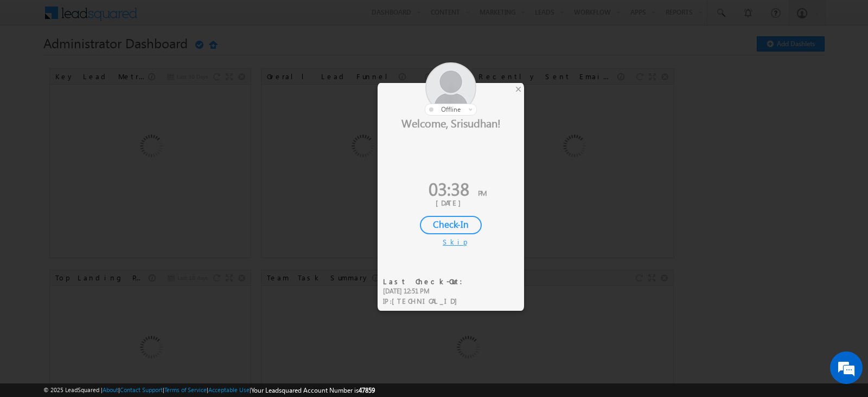 This screenshot has width=868, height=397. I want to click on a: Contact Support, so click(141, 390).